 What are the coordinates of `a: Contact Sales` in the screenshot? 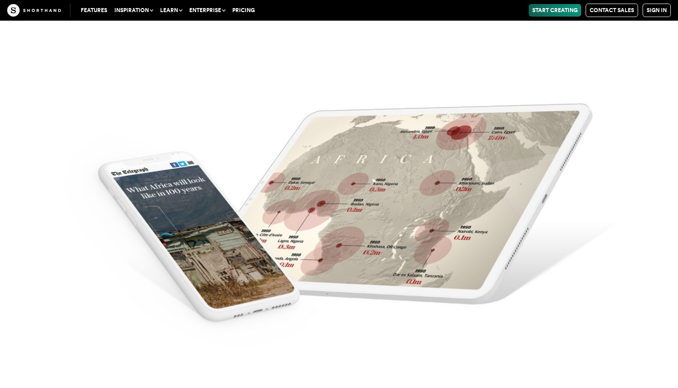 It's located at (612, 10).